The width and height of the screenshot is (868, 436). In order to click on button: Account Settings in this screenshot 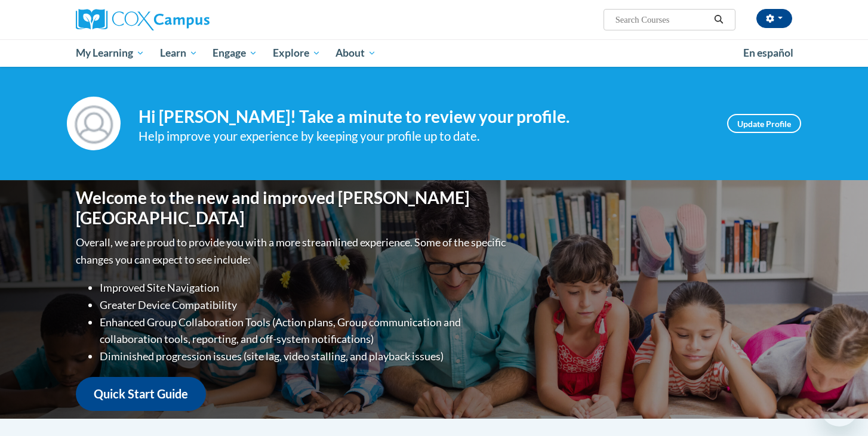, I will do `click(774, 19)`.